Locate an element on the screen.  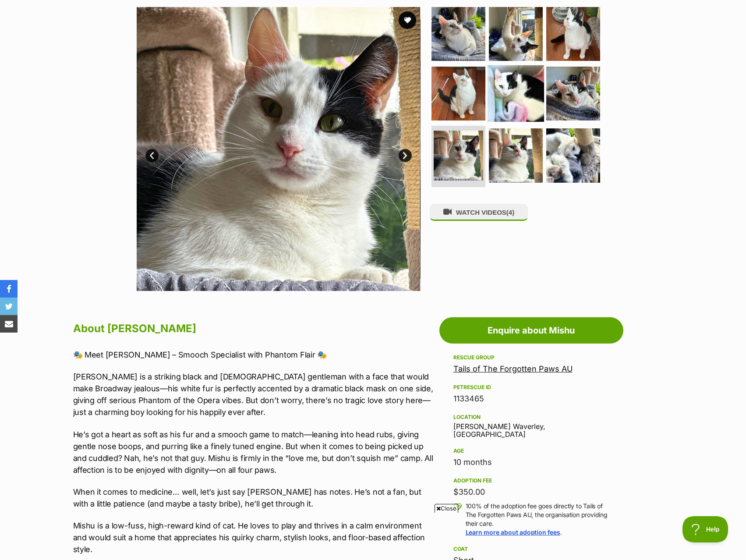
button: favourite is located at coordinates (407, 20).